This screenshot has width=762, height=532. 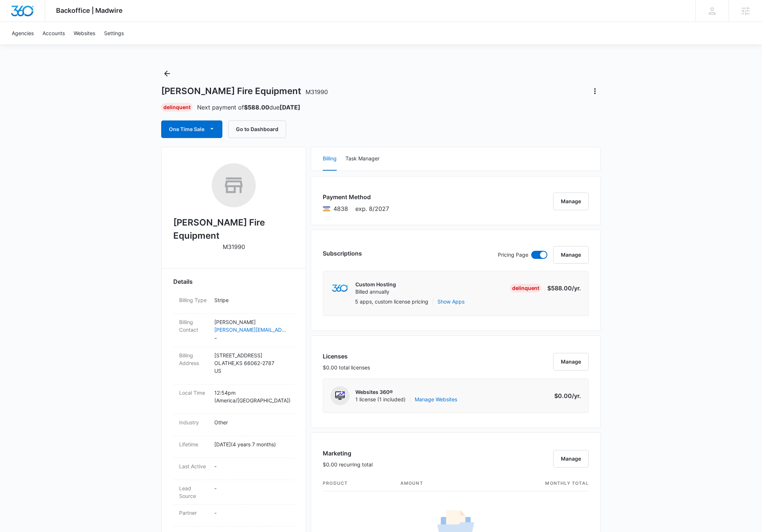 What do you see at coordinates (436, 400) in the screenshot?
I see `a: Manage Websites` at bounding box center [436, 400].